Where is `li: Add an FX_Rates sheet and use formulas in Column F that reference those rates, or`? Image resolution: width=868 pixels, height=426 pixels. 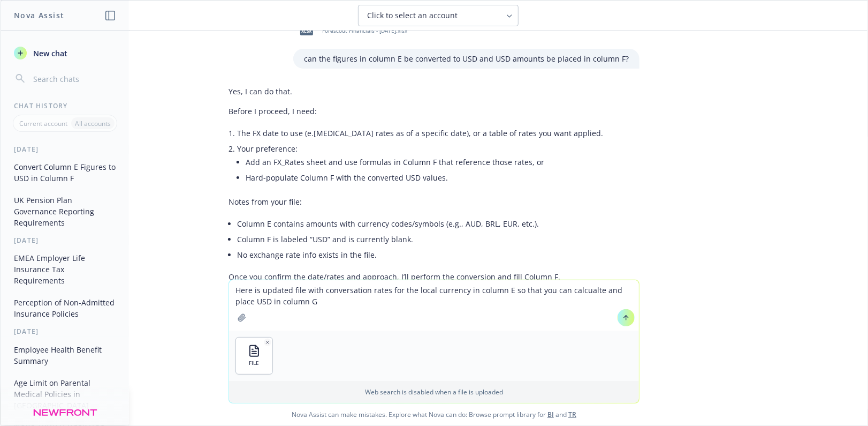
li: Add an FX_Rates sheet and use formulas in Column F that reference those rates, or is located at coordinates (424, 161).